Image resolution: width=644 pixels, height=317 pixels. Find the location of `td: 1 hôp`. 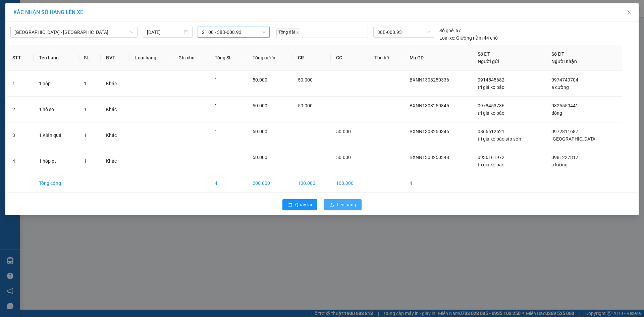

td: 1 hôp is located at coordinates (56, 84).